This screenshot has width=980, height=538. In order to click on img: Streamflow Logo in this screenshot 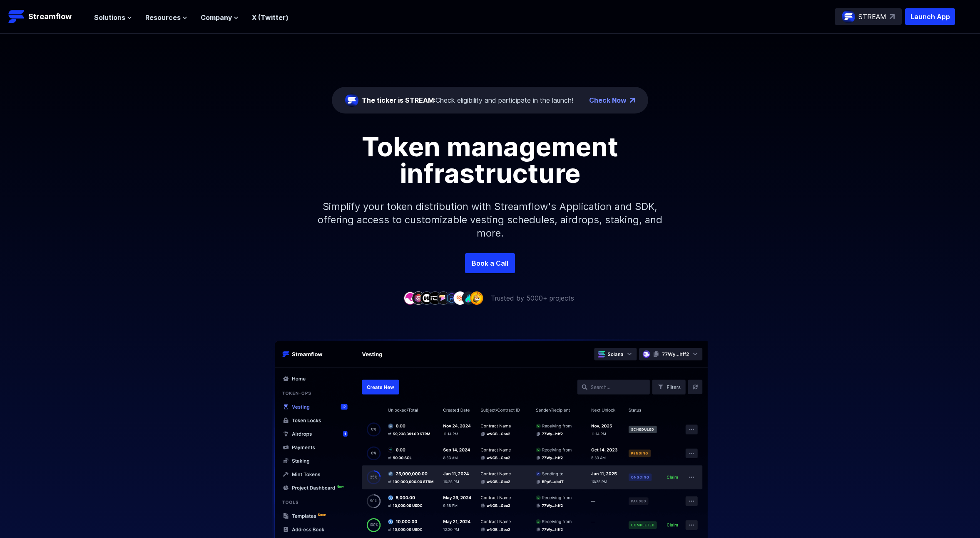, I will do `click(17, 17)`.